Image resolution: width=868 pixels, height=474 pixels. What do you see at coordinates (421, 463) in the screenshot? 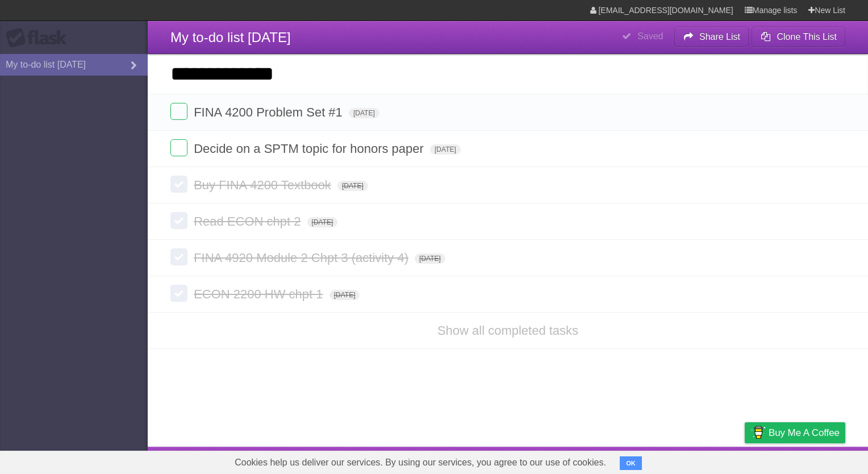
I see `span: Cookies help us deliver our services. By using our services, you agree to our use of cookies.` at bounding box center [421, 463].